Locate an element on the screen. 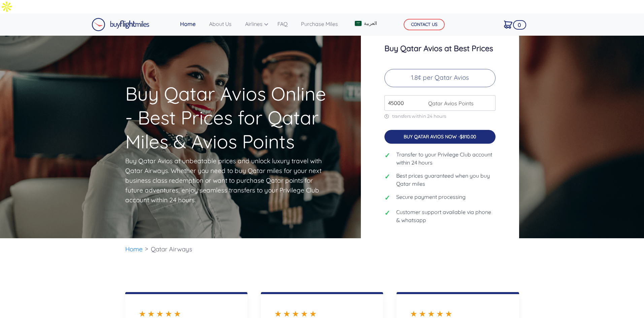 The height and width of the screenshot is (318, 644). img: Buy Flight Miles Logo is located at coordinates (121, 25).